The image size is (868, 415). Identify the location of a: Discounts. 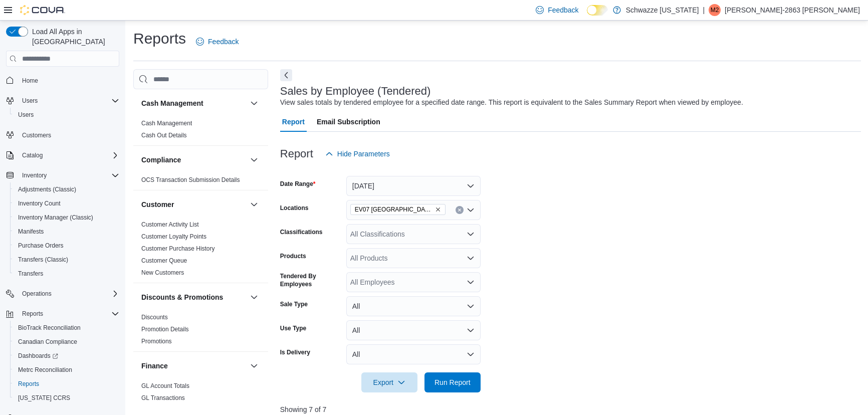
(154, 317).